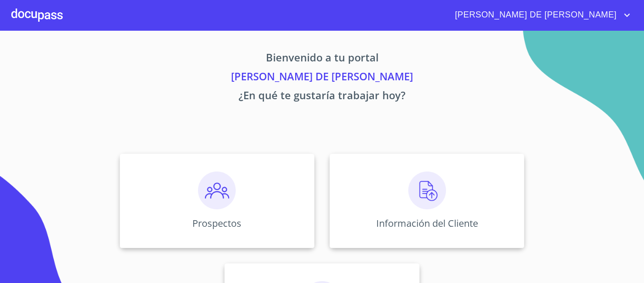 Image resolution: width=644 pixels, height=283 pixels. I want to click on p: ¿En qué te gustaría trabajar hoy?, so click(322, 97).